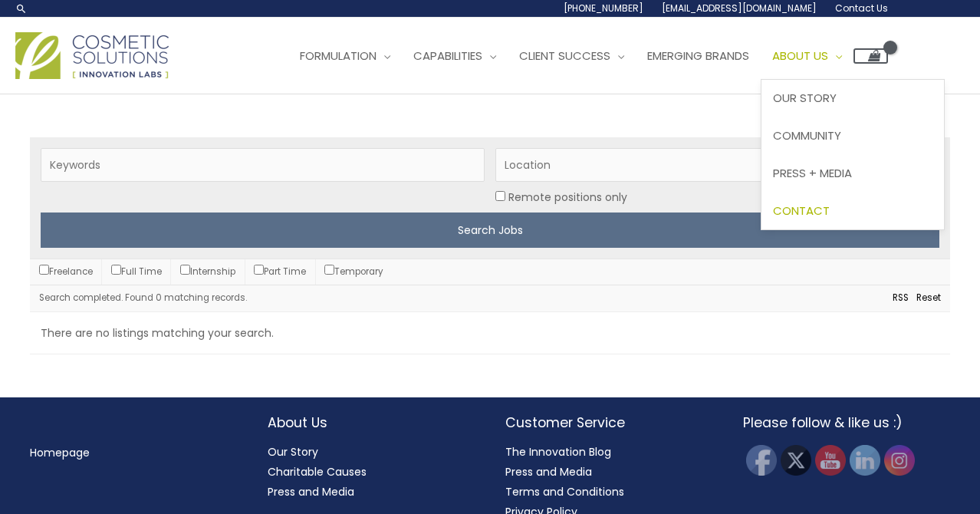 The width and height of the screenshot is (980, 514). Describe the element at coordinates (861, 8) in the screenshot. I see `span: Contact Us` at that location.